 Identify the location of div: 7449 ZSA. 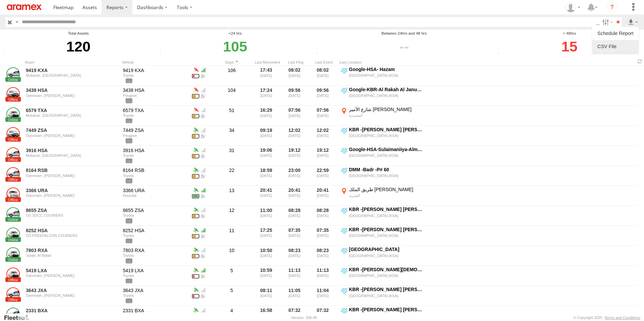
(155, 130).